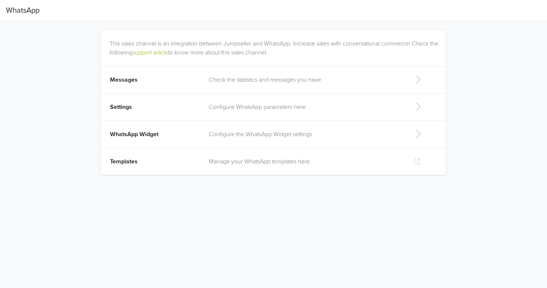  I want to click on a: to know more about this sales channel., so click(218, 53).